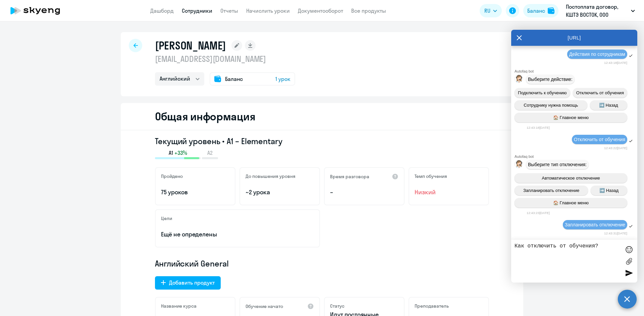 The image size is (644, 316). I want to click on span: Английский General, so click(191, 264).